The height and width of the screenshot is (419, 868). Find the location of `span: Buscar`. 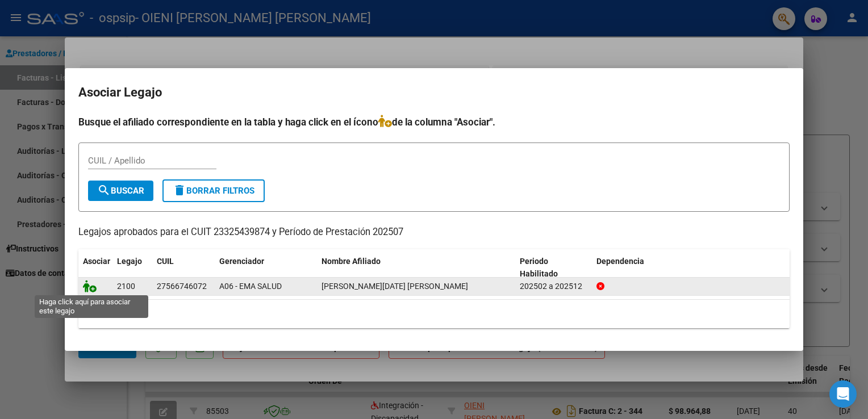

span: Buscar is located at coordinates (120, 191).